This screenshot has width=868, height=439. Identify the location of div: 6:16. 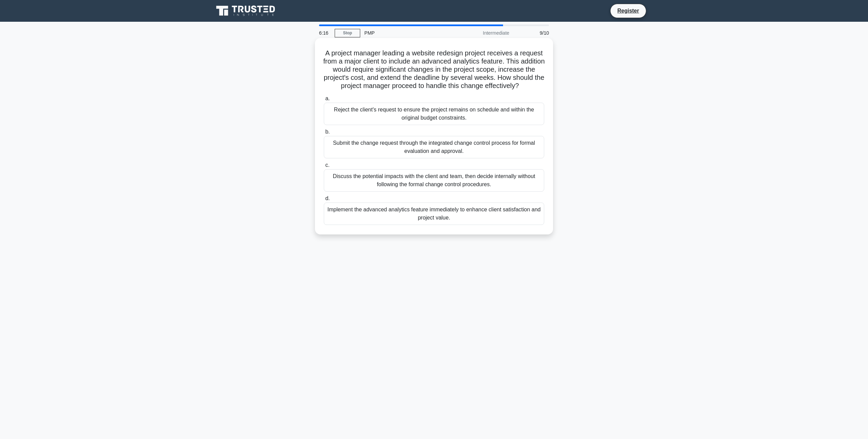
(325, 33).